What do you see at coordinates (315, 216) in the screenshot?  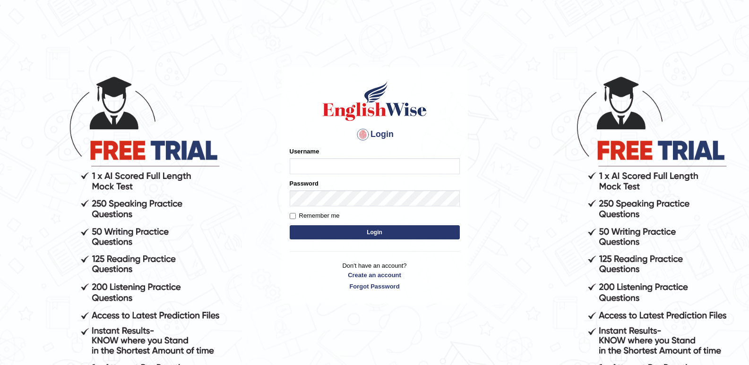 I see `label: Remember me` at bounding box center [315, 216].